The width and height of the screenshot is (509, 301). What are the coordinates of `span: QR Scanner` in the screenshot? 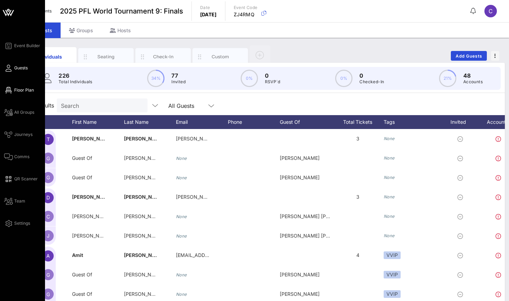 It's located at (26, 179).